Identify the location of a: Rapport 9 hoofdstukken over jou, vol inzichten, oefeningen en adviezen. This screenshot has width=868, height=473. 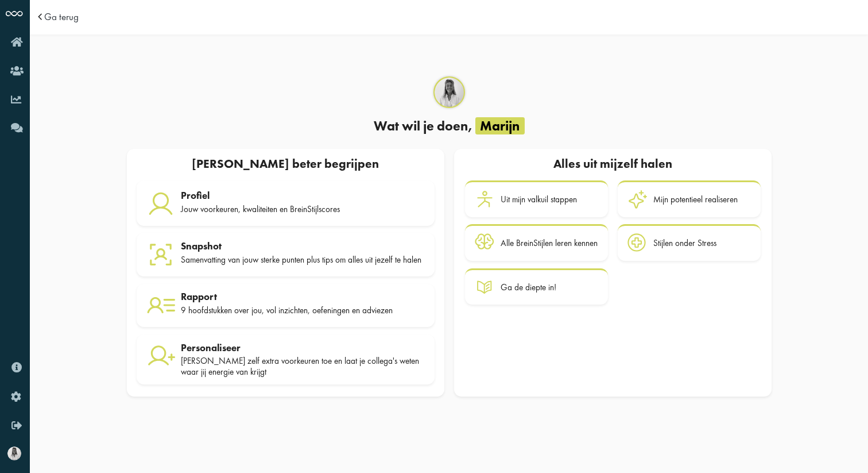
(286, 306).